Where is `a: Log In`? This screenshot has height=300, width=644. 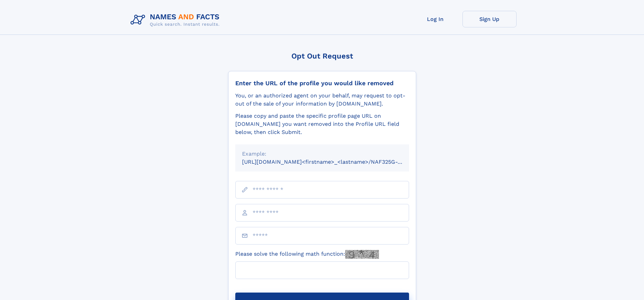
a: Log In is located at coordinates (435, 19).